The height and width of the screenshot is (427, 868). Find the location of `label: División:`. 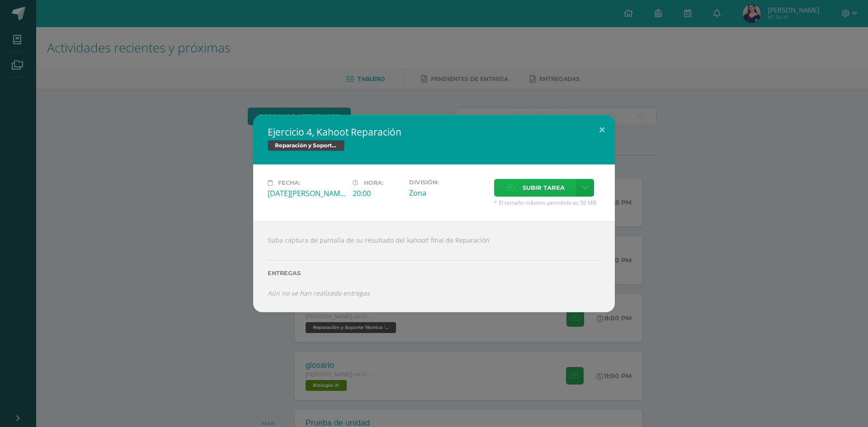

label: División: is located at coordinates (448, 182).